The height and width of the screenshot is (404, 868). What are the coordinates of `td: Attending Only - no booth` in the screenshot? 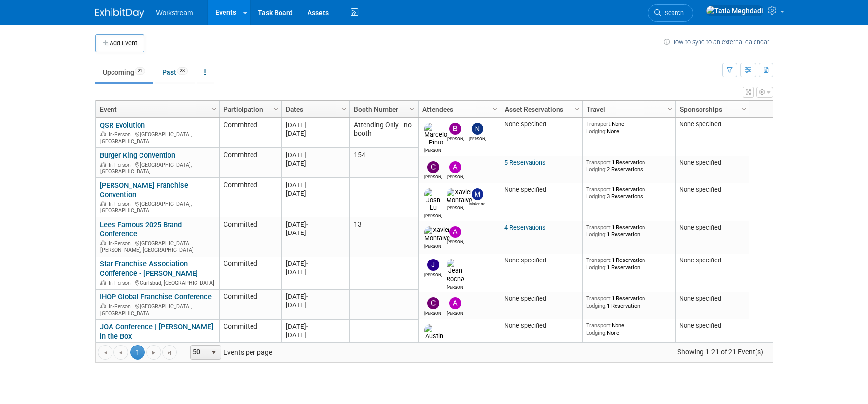 It's located at (383, 133).